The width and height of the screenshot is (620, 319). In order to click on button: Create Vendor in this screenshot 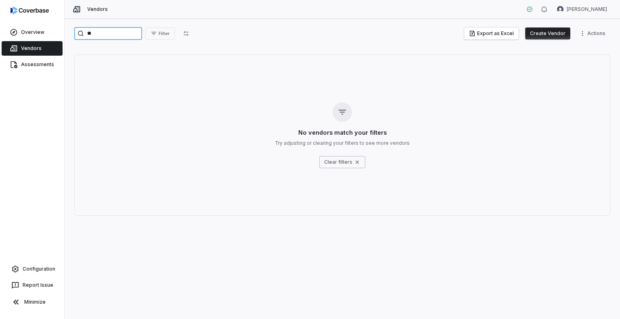, I will do `click(547, 33)`.